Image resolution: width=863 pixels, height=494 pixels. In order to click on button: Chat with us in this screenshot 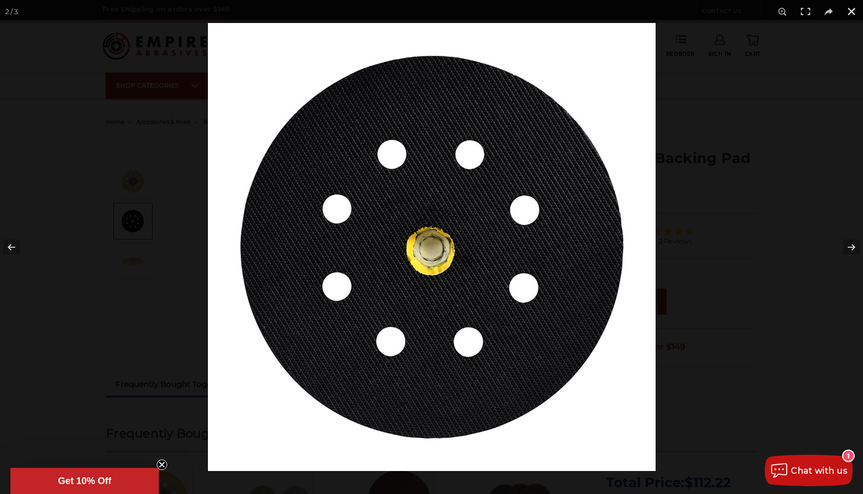, I will do `click(808, 470)`.